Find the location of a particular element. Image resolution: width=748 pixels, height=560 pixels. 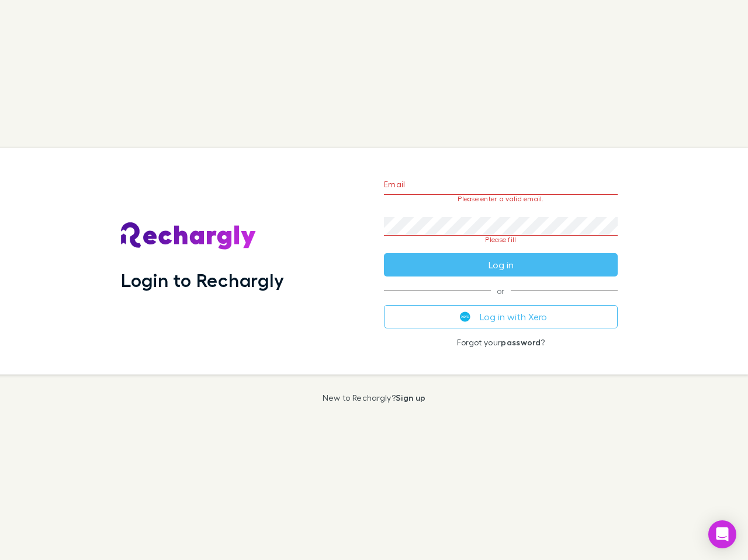

button: Log in with Xero is located at coordinates (501, 317).